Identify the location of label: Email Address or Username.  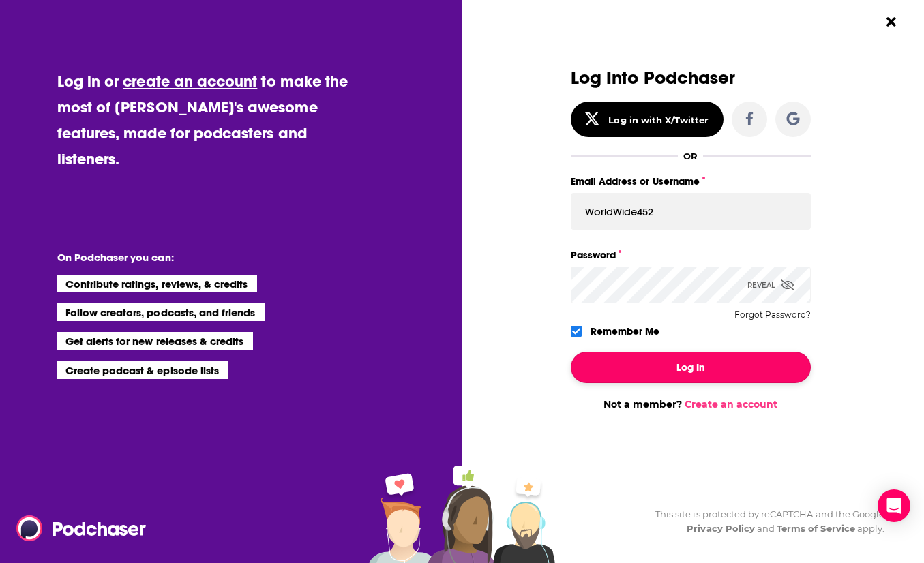
(691, 181).